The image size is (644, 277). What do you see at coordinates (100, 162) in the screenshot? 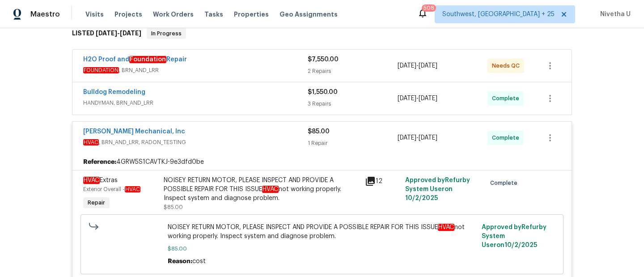
I see `b: Reference:` at bounding box center [100, 162].